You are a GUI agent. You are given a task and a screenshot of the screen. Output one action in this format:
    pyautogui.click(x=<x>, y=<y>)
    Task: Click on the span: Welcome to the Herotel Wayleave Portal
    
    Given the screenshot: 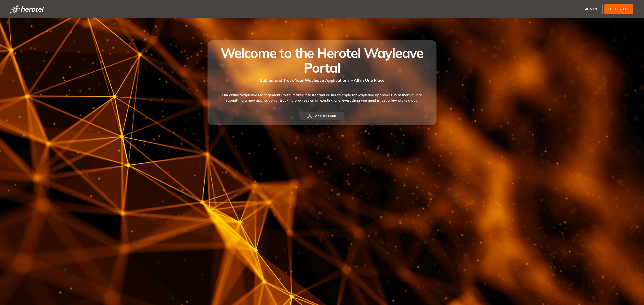 What is the action you would take?
    pyautogui.click(x=322, y=60)
    